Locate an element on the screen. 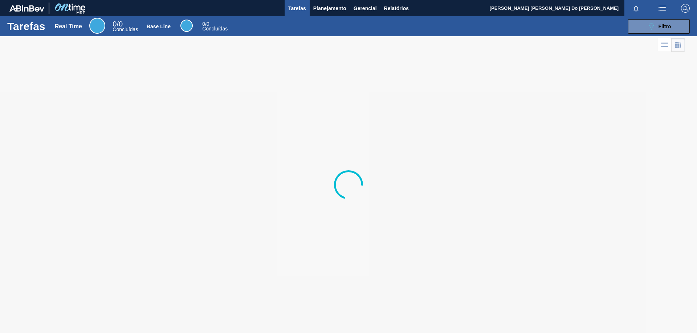 This screenshot has width=697, height=333. img: Logout is located at coordinates (685, 8).